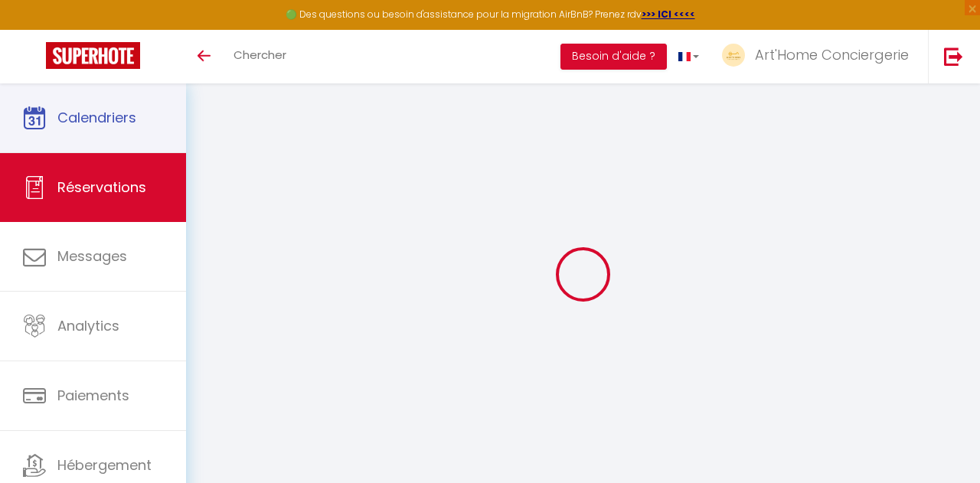 This screenshot has width=980, height=483. I want to click on span: Analytics, so click(88, 325).